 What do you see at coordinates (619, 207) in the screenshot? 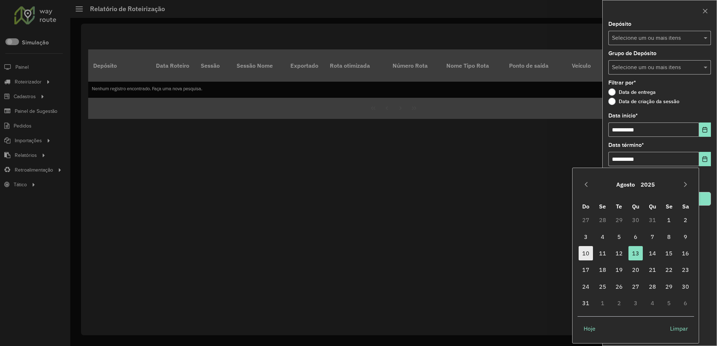
I see `span: Te` at bounding box center [619, 207].